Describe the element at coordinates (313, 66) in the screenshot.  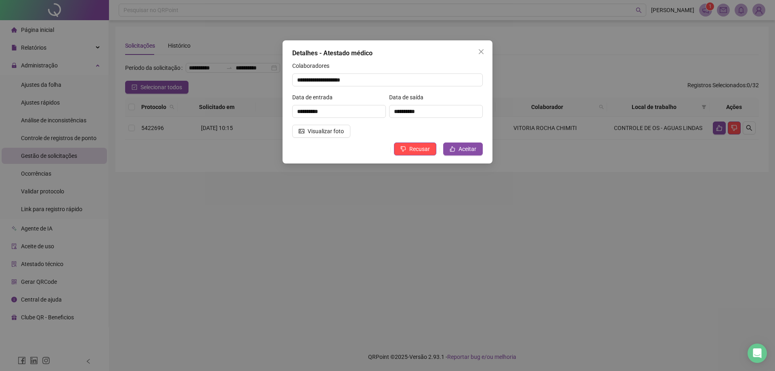
I see `label: Colaboradores` at that location.